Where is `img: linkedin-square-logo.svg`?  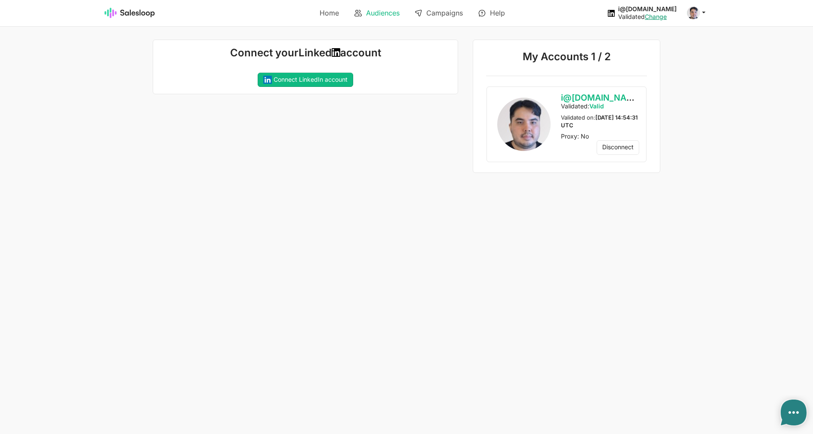 img: linkedin-square-logo.svg is located at coordinates (268, 80).